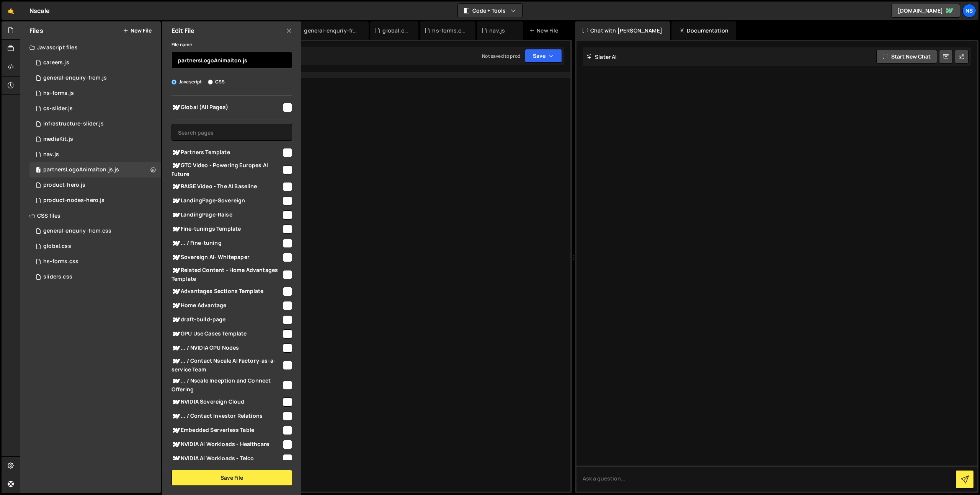 The image size is (980, 495). I want to click on span: ... / Nscale Inception and Connect Offering, so click(226, 385).